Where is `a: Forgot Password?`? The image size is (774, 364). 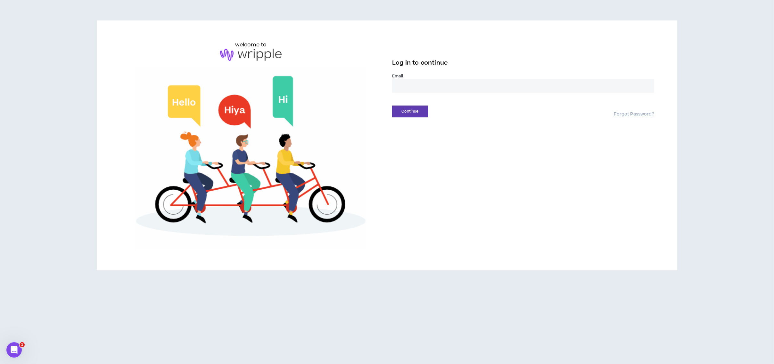
a: Forgot Password? is located at coordinates (634, 114).